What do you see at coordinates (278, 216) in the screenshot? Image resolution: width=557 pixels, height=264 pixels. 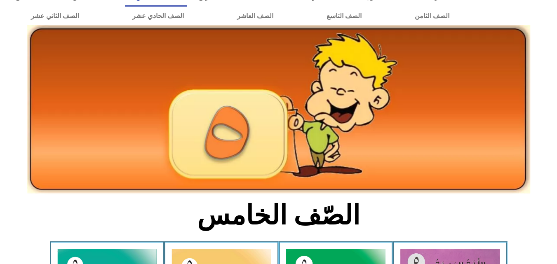 I see `h2: الصّف الخامس` at bounding box center [278, 216].